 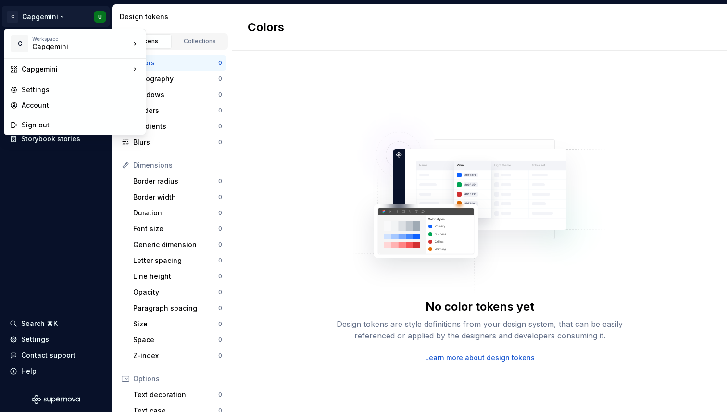 What do you see at coordinates (81, 90) in the screenshot?
I see `div: Settings` at bounding box center [81, 90].